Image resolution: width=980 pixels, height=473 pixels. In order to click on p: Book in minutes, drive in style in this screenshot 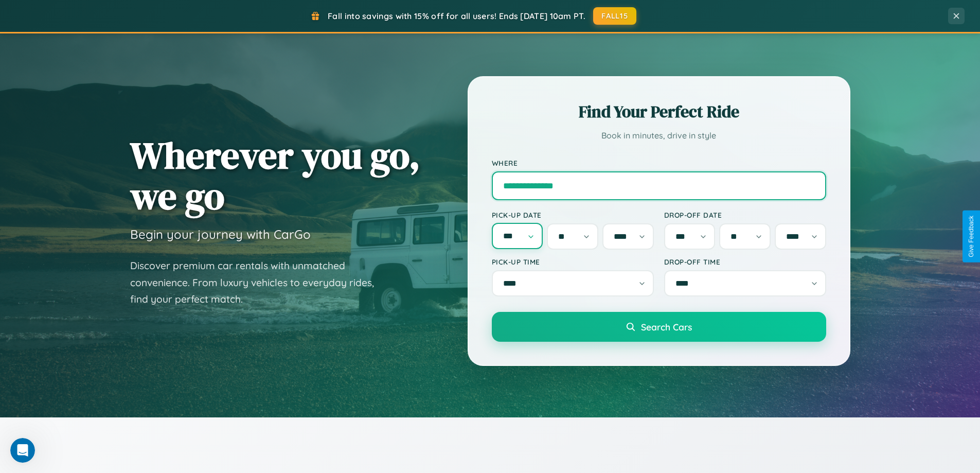, I will do `click(659, 135)`.